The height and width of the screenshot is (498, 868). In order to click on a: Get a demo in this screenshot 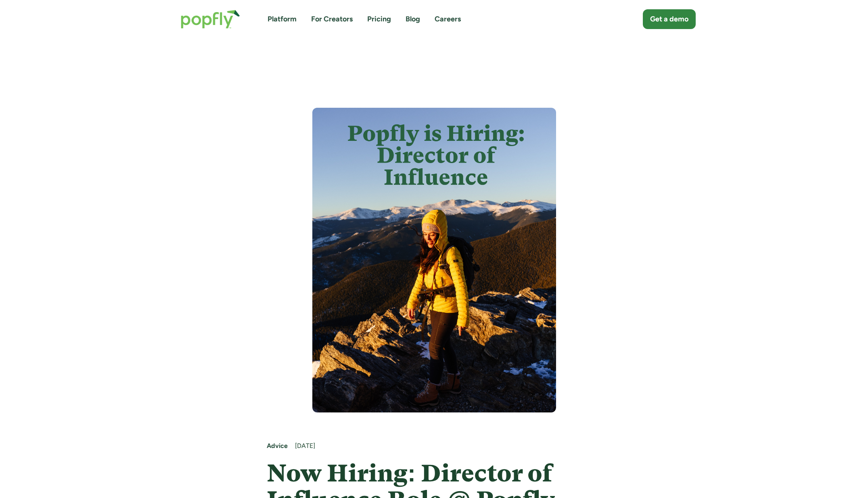, I will do `click(669, 19)`.